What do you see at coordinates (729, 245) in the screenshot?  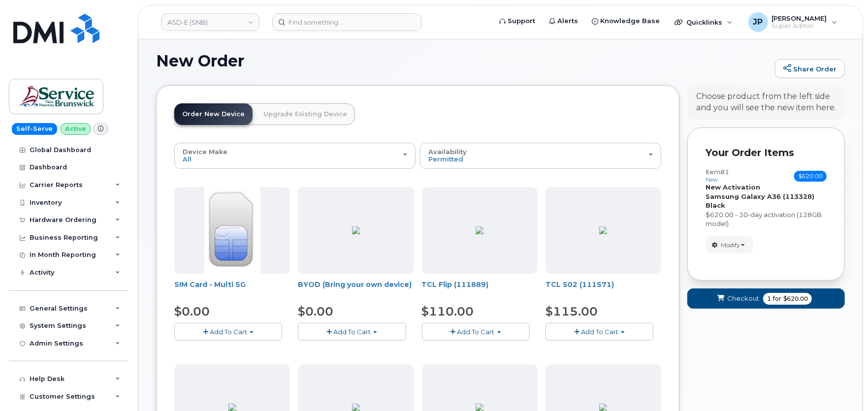 I see `button: Modify` at bounding box center [729, 245].